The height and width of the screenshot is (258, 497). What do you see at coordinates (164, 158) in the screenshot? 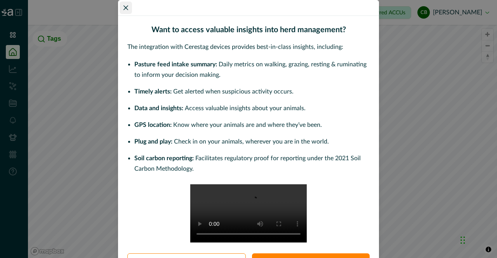
I see `span: Soil carbon reporting:` at bounding box center [164, 158].